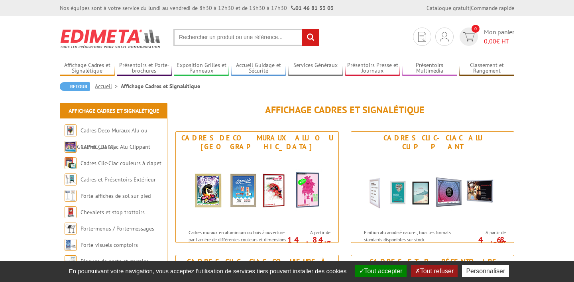  I want to click on img: Porte-menus / Porte-messages, so click(71, 228).